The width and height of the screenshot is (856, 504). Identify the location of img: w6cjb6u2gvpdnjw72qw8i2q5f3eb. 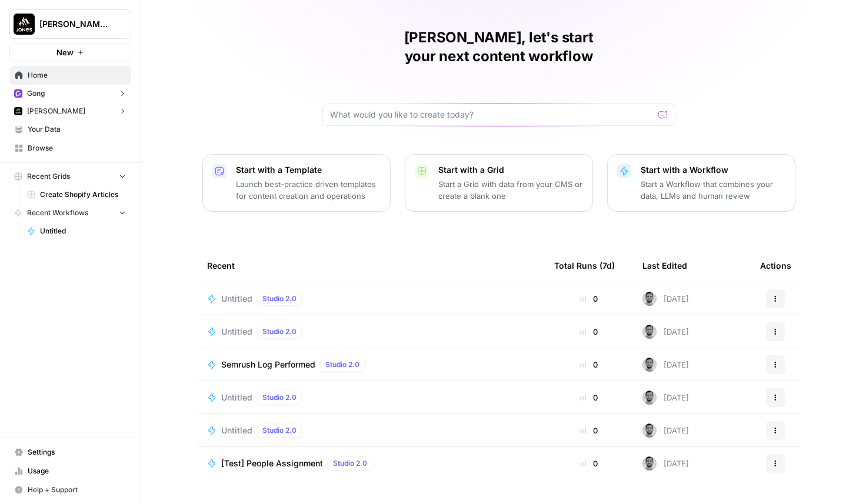
(18, 93).